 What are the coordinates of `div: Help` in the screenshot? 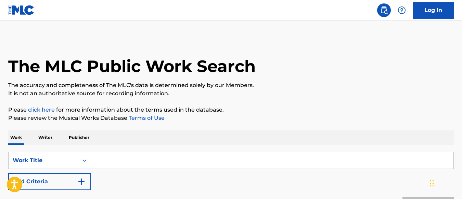 It's located at (401, 10).